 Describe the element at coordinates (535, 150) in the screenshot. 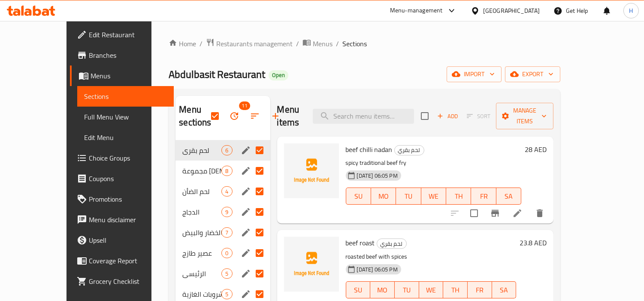

I see `h6: 28 AED` at that location.